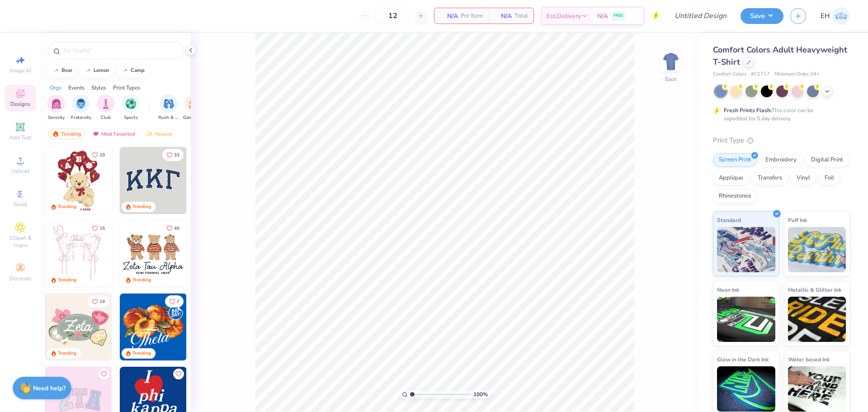 Image resolution: width=868 pixels, height=412 pixels. What do you see at coordinates (743, 359) in the screenshot?
I see `span: Glow in the Dark Ink` at bounding box center [743, 359].